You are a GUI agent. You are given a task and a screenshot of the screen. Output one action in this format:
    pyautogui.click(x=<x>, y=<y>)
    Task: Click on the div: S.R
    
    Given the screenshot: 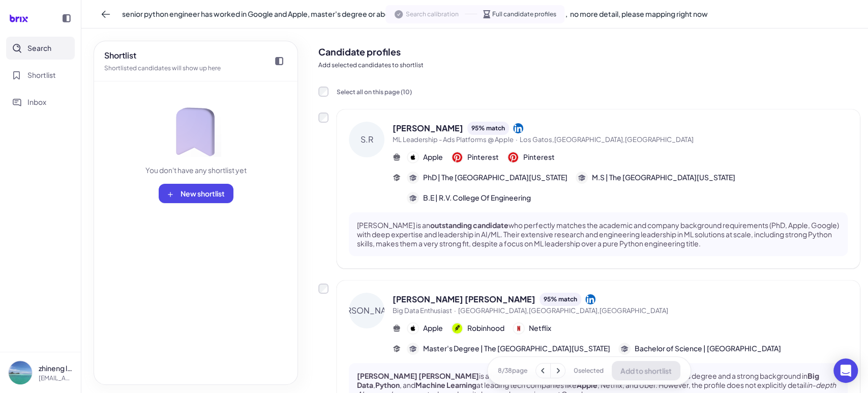 What is the action you would take?
    pyautogui.click(x=366, y=139)
    